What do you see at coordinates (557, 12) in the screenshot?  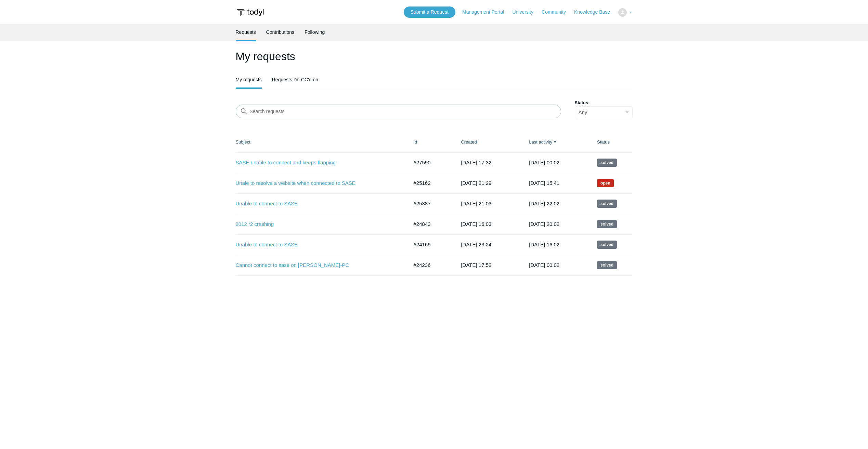 I see `a: Community` at bounding box center [557, 12].